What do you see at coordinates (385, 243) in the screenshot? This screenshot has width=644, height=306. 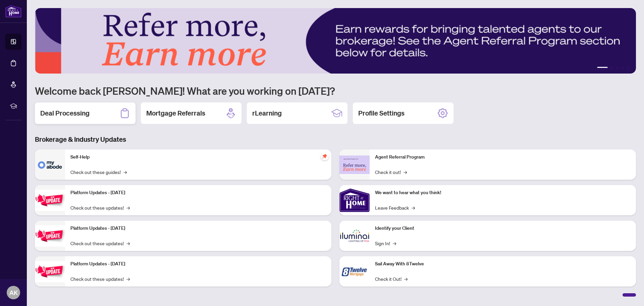 I see `a: Sign In!→` at bounding box center [385, 243].